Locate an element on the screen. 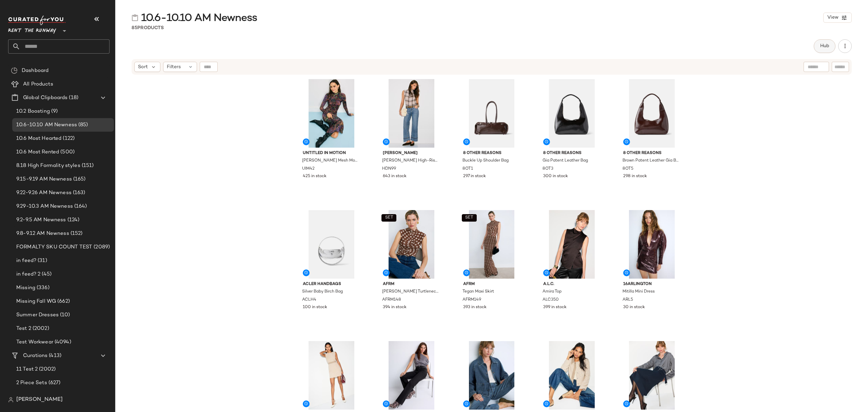  span: 9.8-9.12 AM Newness is located at coordinates (43, 234).